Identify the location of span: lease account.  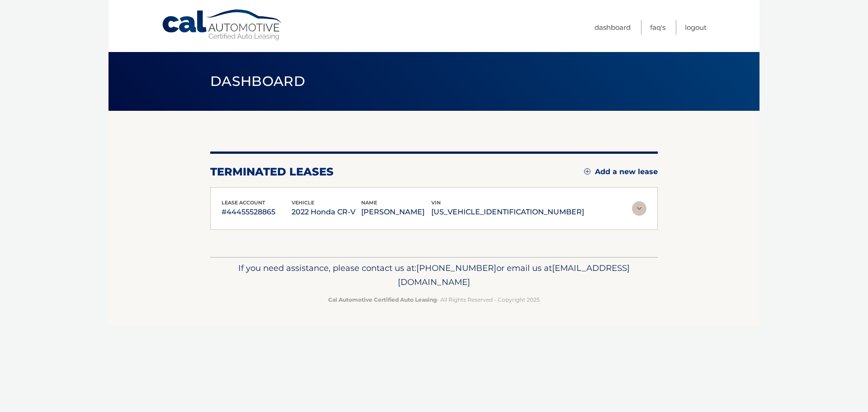
(244, 202).